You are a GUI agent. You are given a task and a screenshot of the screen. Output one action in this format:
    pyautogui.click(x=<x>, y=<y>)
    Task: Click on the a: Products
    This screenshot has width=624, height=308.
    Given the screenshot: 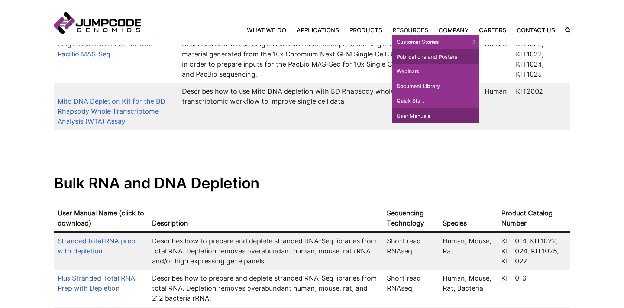 What is the action you would take?
    pyautogui.click(x=366, y=30)
    